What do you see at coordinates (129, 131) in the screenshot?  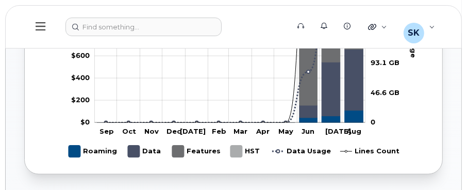 I see `tspan: Oct` at bounding box center [129, 131].